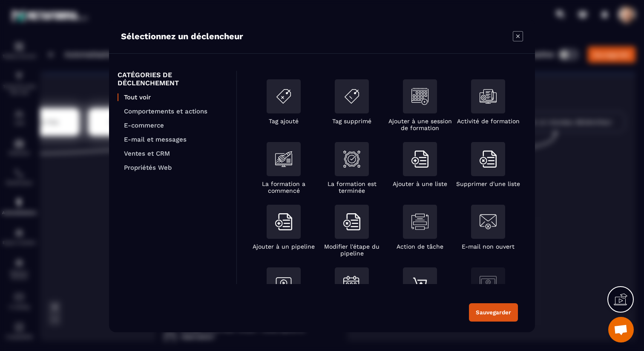 The image size is (644, 351). Describe the element at coordinates (176, 140) in the screenshot. I see `p: E-mail et messages` at that location.